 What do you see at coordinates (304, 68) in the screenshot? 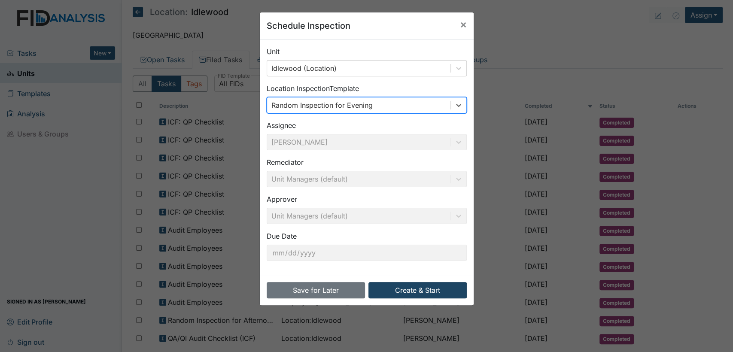
I see `div: Idlewood (Location)` at bounding box center [304, 68].